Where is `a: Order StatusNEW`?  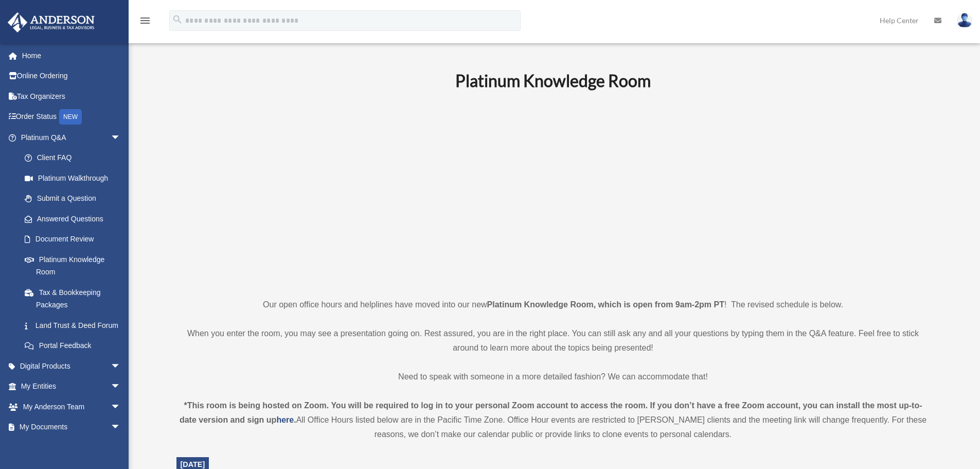
a: Order StatusNEW is located at coordinates (72, 117).